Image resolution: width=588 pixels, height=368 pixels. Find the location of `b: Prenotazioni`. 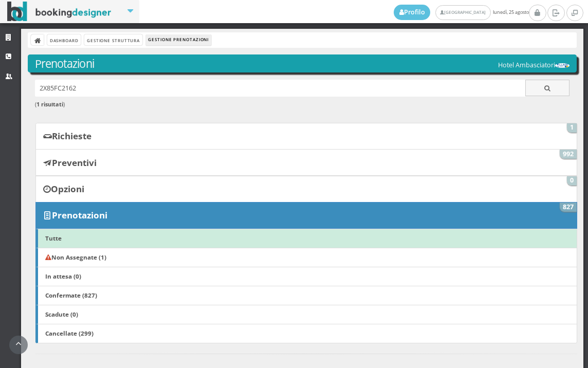

b: Prenotazioni is located at coordinates (80, 215).